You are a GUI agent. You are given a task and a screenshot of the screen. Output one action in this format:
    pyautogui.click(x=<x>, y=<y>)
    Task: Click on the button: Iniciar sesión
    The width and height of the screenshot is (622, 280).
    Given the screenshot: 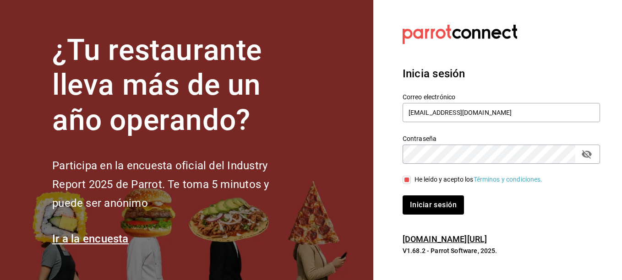 What is the action you would take?
    pyautogui.click(x=433, y=205)
    